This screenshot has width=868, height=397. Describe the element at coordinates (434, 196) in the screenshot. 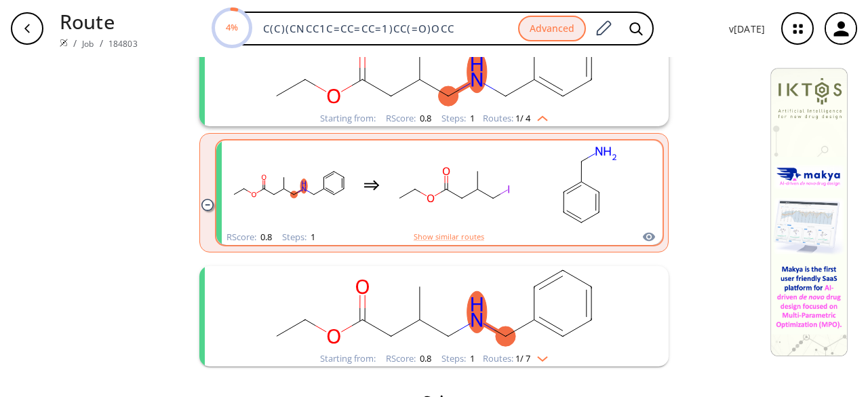

I see `ul: clusters` at that location.